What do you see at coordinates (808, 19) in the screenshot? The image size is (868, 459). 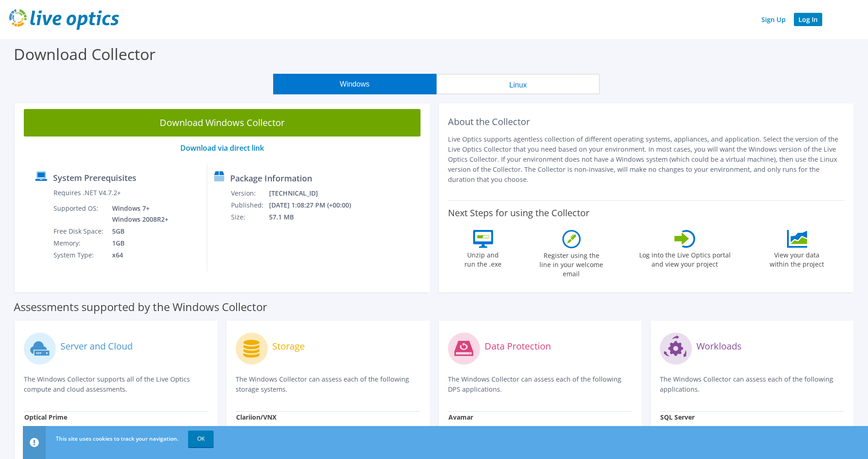 I see `a: Log In` at bounding box center [808, 19].